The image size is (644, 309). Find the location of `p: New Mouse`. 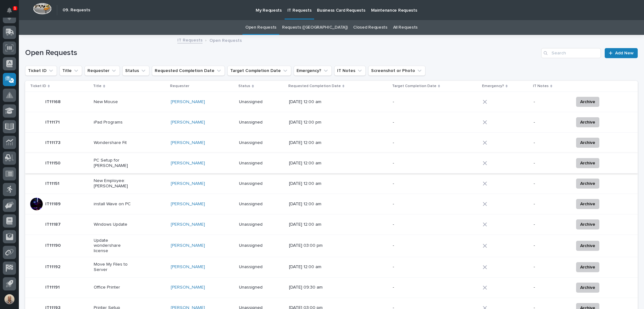

p: New Mouse is located at coordinates (113, 102).